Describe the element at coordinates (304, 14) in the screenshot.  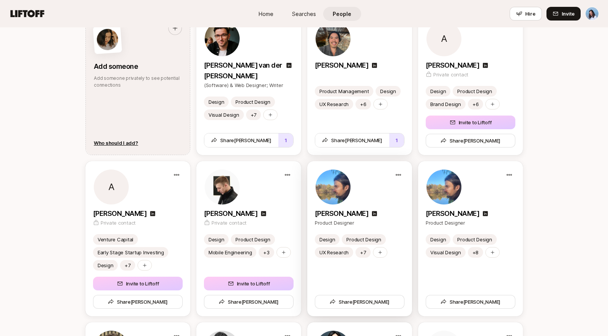
I see `span: Searches` at that location.